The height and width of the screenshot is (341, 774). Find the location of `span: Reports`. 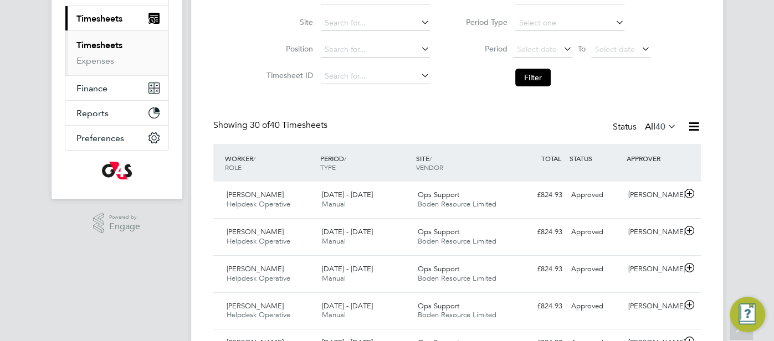

span: Reports is located at coordinates (92, 113).